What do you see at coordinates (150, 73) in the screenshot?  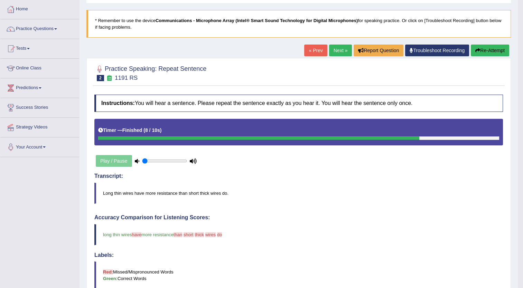 I see `h2: Practice Speaking: Repeat Sentence` at bounding box center [150, 73].